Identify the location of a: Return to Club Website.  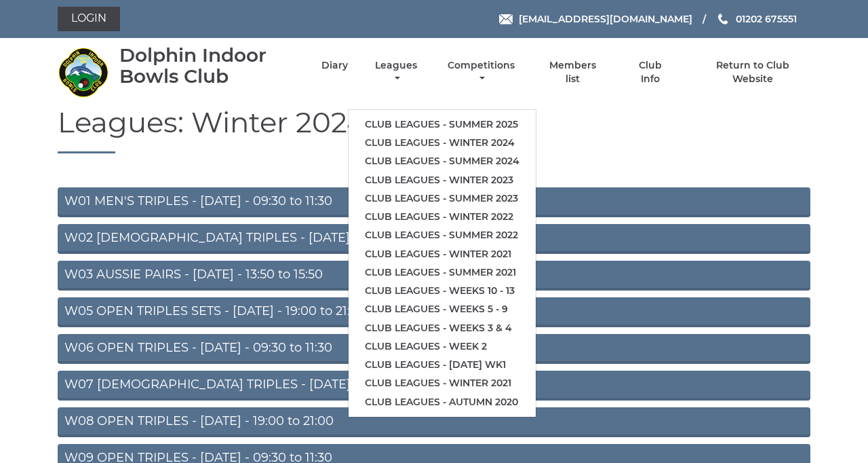
(753, 72).